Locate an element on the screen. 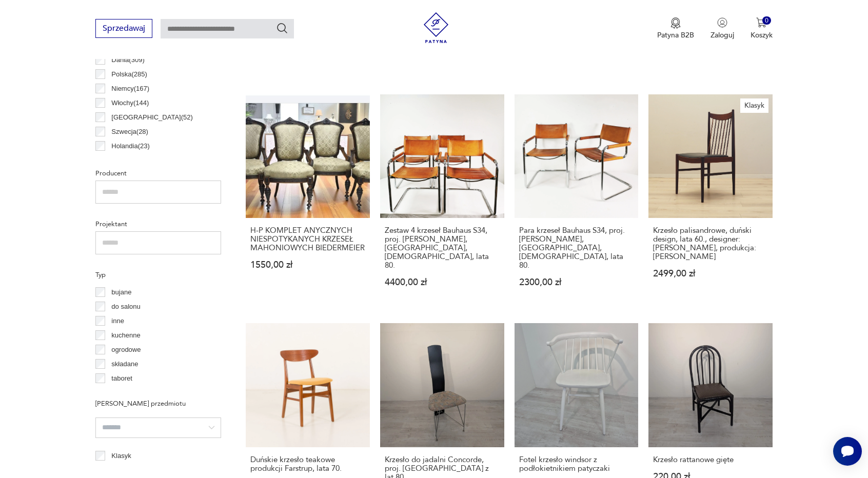 The height and width of the screenshot is (478, 868). p: Patyna B2B is located at coordinates (675, 35).